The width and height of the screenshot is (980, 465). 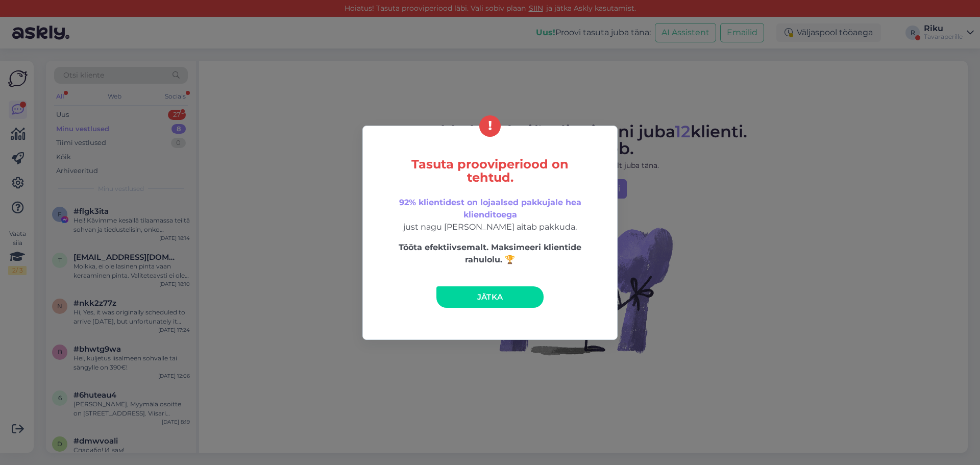 I want to click on a: Jätka, so click(x=490, y=297).